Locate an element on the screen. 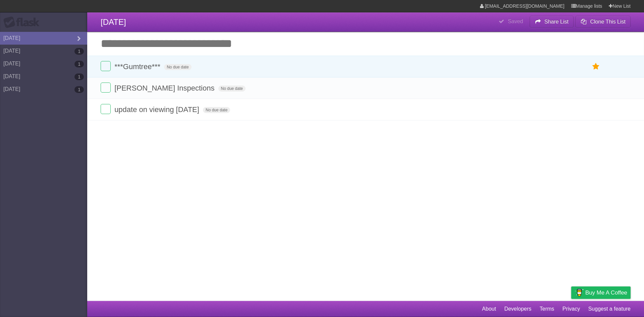 The height and width of the screenshot is (317, 644). div: Flask is located at coordinates (23, 23).